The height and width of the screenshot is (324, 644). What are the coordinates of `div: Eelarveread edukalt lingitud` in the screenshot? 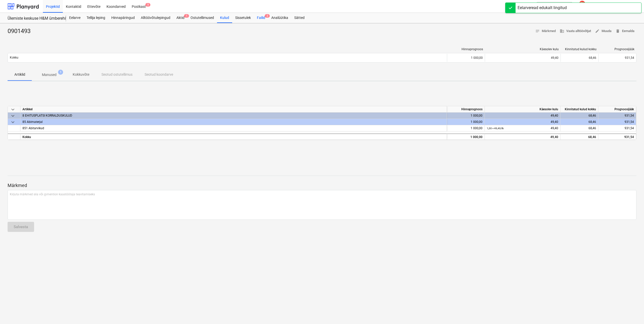 It's located at (542, 8).